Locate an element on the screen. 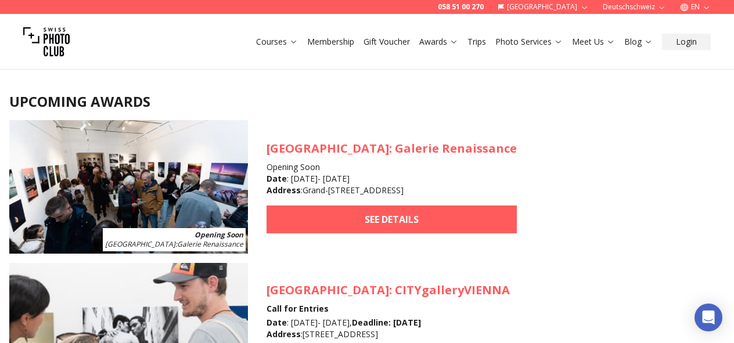 This screenshot has width=734, height=343. button: Courses is located at coordinates (277, 42).